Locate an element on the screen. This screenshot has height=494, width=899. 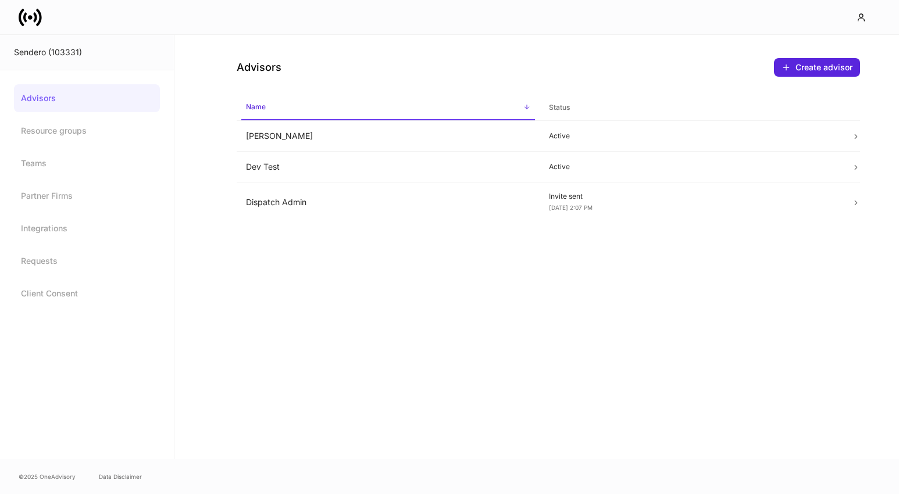
a: Requests is located at coordinates (87, 261).